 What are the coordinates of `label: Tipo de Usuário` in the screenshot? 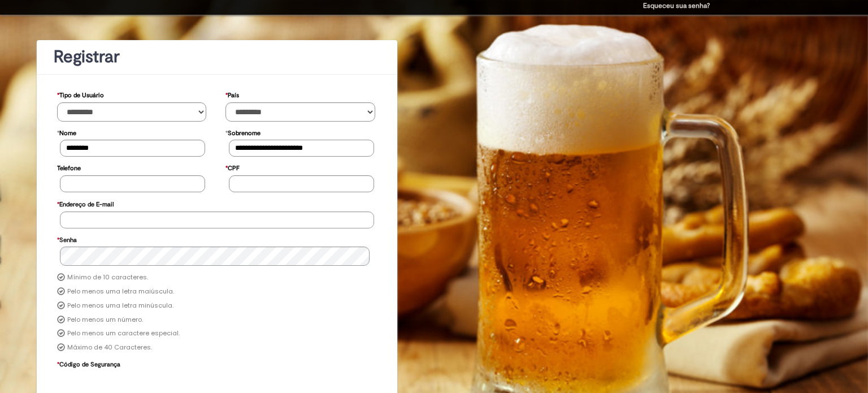 It's located at (80, 94).